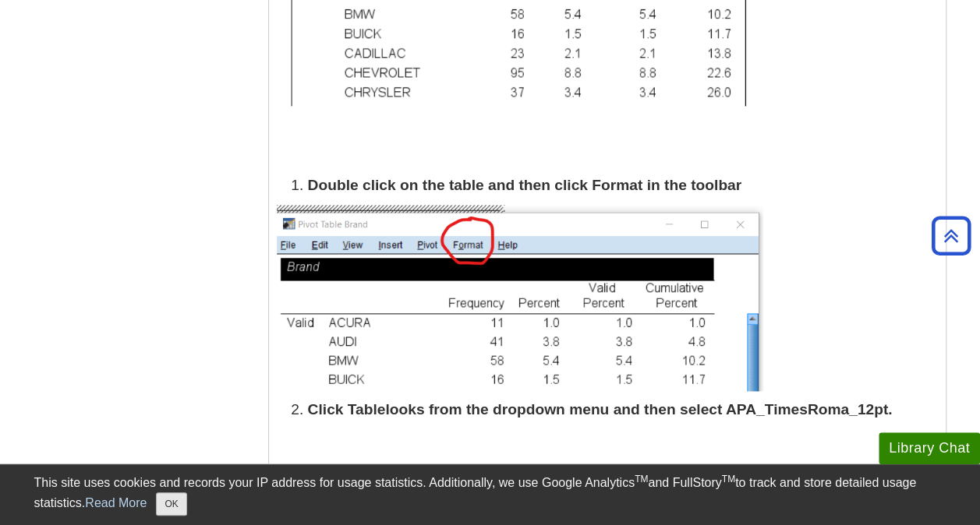  Describe the element at coordinates (490, 495) in the screenshot. I see `div: This site uses cookies and records your IP address for usage statistics. Additionally, we use Goo...` at that location.